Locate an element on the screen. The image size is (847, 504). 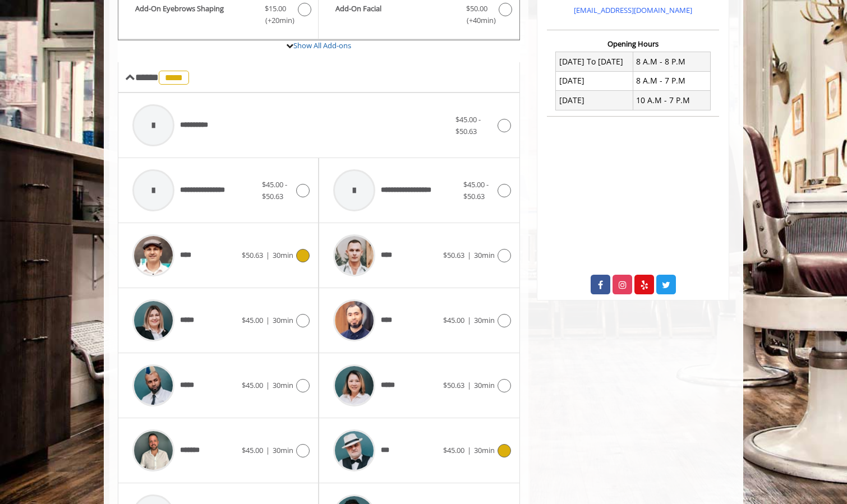
label: Add-On Facial is located at coordinates (418, 16).